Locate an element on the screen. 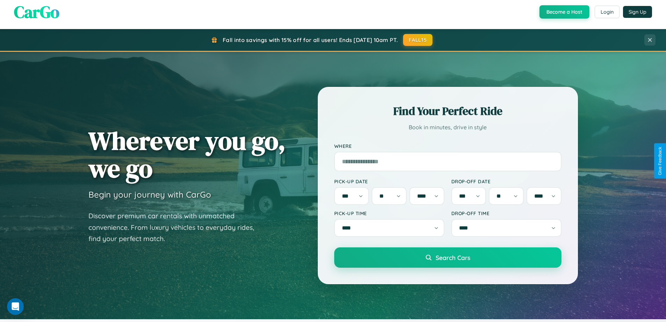 This screenshot has height=322, width=666. span: CarGo is located at coordinates (37, 12).